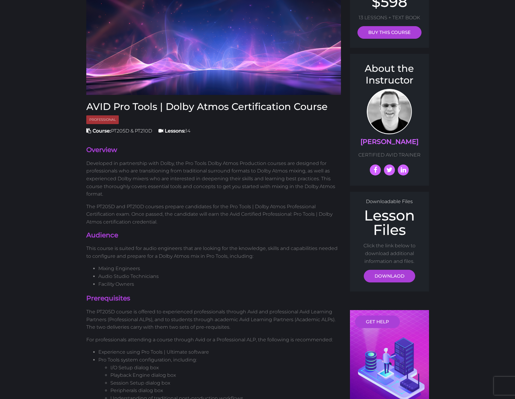  Describe the element at coordinates (175, 131) in the screenshot. I see `strong: Lessons:` at that location.